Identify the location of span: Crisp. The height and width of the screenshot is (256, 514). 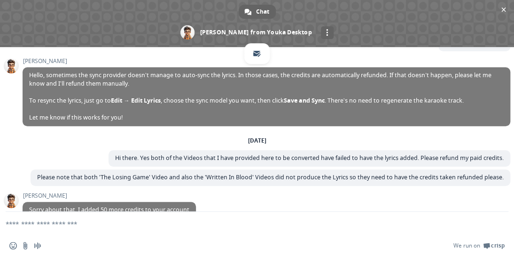
(497, 245).